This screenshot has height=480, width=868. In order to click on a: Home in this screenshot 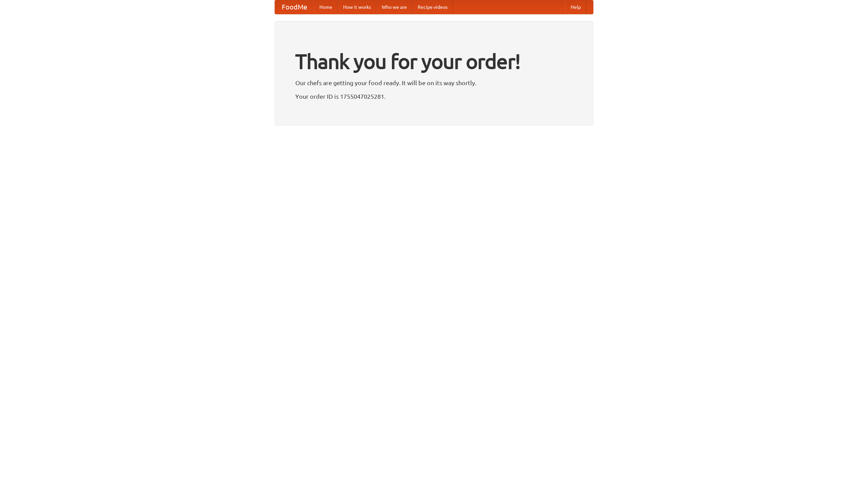, I will do `click(326, 7)`.